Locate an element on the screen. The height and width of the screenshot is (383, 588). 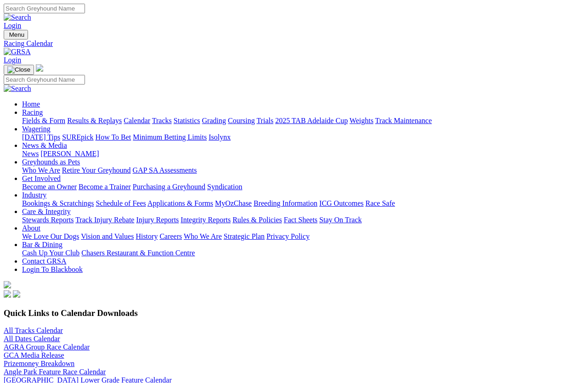
a: Care & Integrity is located at coordinates (47, 211).